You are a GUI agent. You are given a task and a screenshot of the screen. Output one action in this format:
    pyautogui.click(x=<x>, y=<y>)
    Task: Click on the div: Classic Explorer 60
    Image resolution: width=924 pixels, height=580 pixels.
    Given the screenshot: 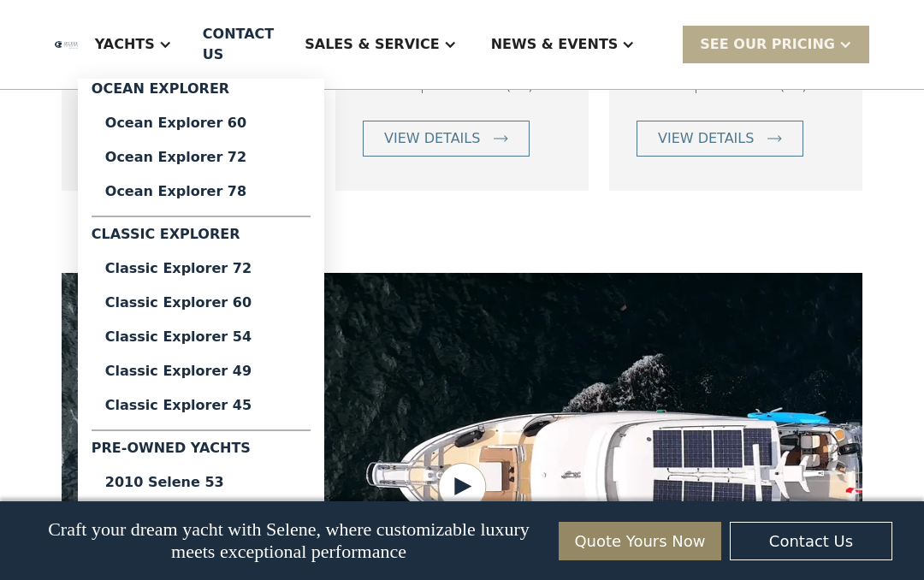 What is the action you would take?
    pyautogui.click(x=201, y=303)
    